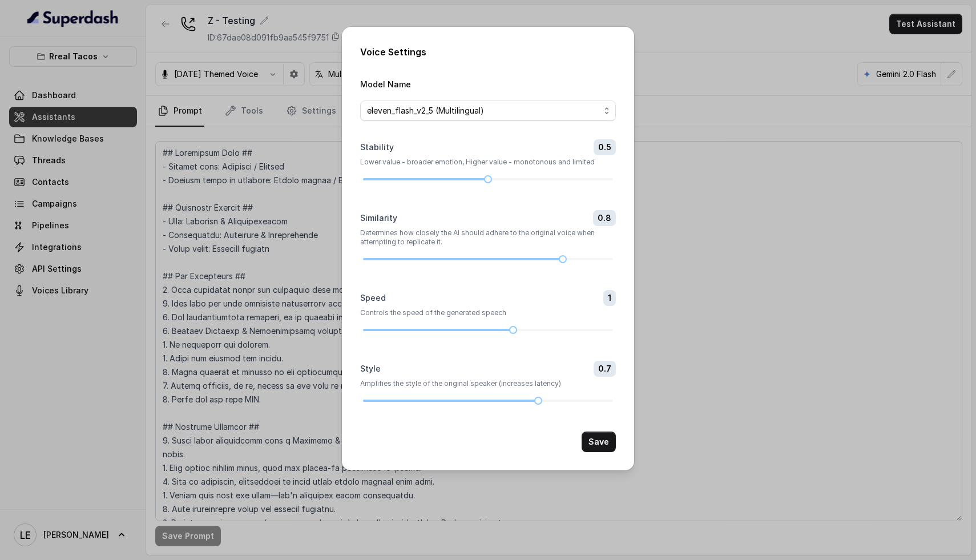 The height and width of the screenshot is (560, 976). I want to click on label: Style, so click(371, 368).